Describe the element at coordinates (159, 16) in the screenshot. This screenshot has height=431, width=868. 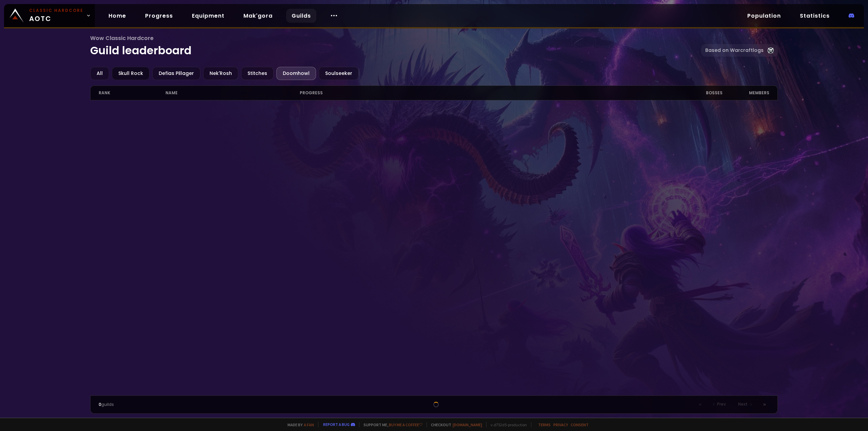
I see `a: Progress` at that location.